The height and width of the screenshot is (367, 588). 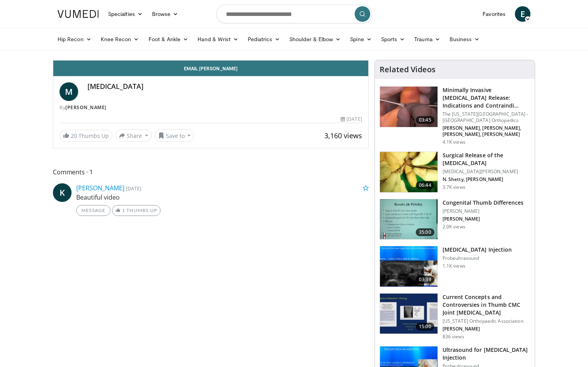 I want to click on span: 06:44, so click(x=425, y=185).